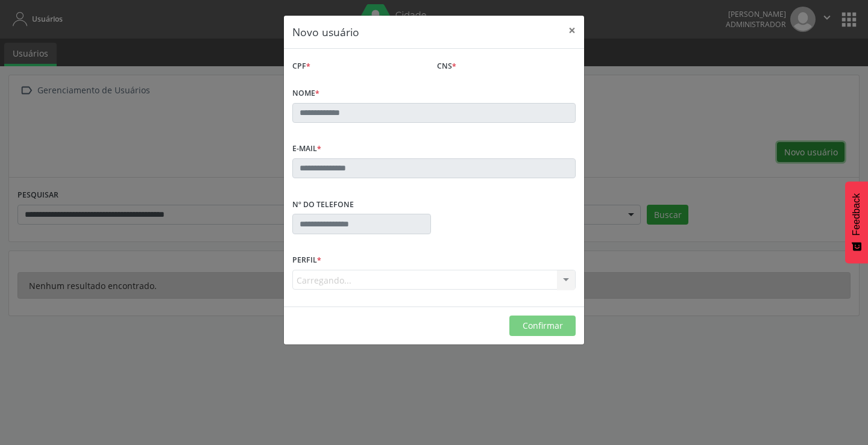 This screenshot has height=445, width=868. I want to click on span: Feedback, so click(857, 215).